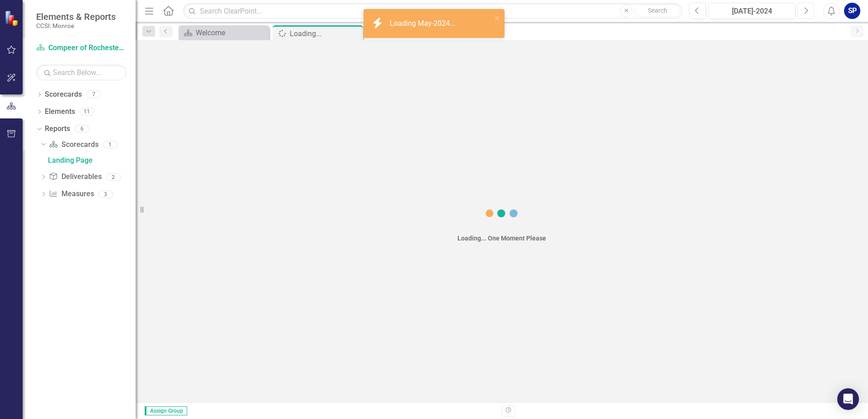 The width and height of the screenshot is (868, 419). What do you see at coordinates (106, 194) in the screenshot?
I see `div: 3` at bounding box center [106, 194].